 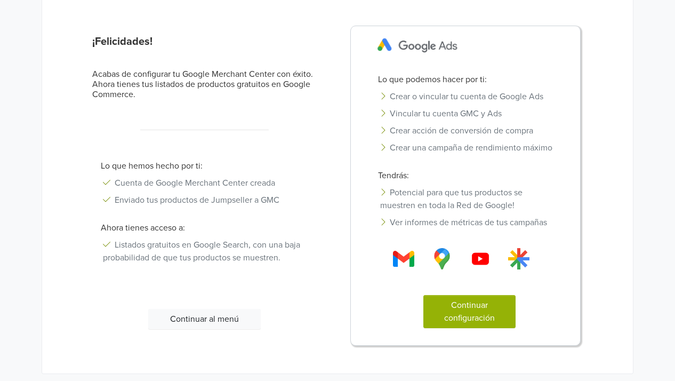 I want to click on li: Crear o vincular tu cuenta de Google Ads, so click(x=470, y=96).